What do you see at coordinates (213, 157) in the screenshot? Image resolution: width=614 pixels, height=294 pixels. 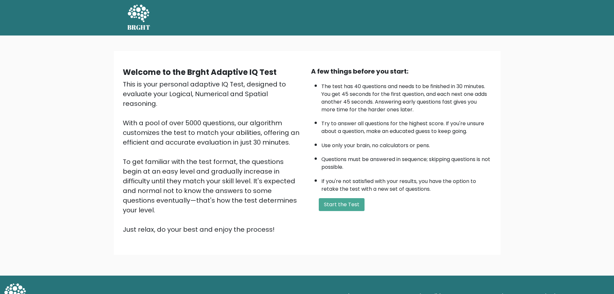 I see `div: This is your personal adaptive IQ Test, designed to evaluate your Logical, Numerical and Spatial ...` at bounding box center [213, 157].